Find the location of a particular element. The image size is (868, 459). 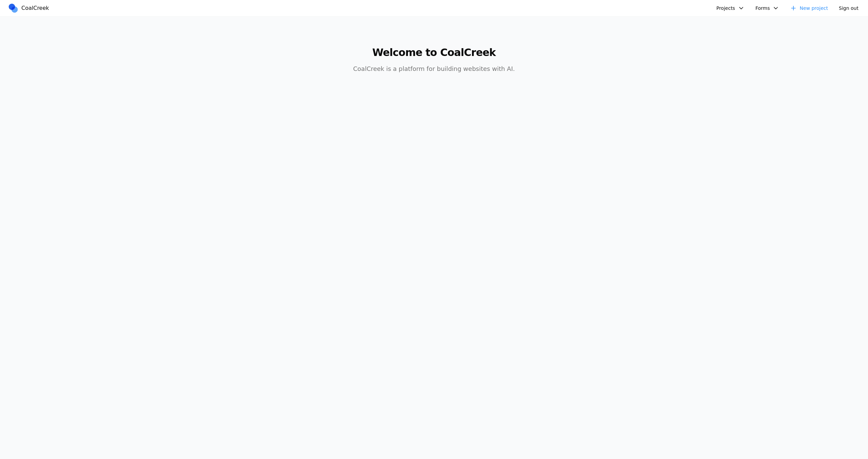

button: Forms is located at coordinates (768, 8).